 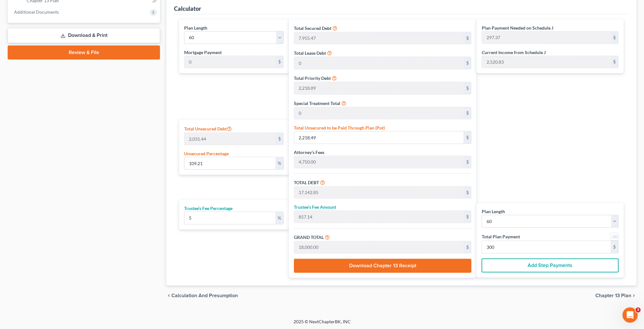 What do you see at coordinates (550, 265) in the screenshot?
I see `button: Add Step Payments` at bounding box center [550, 265].